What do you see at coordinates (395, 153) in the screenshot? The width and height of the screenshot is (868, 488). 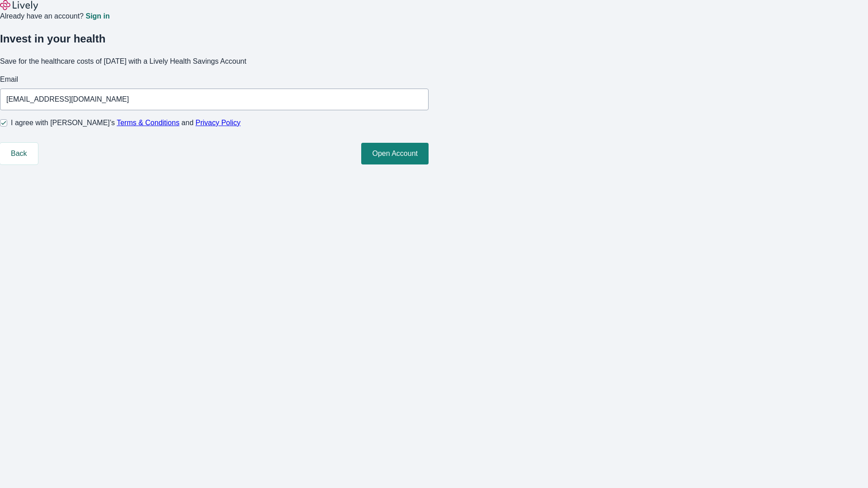 I see `button: Open Account` at bounding box center [395, 153].